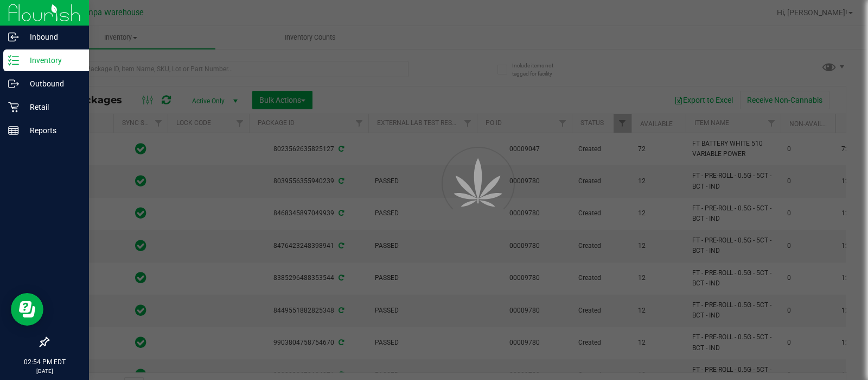 The height and width of the screenshot is (380, 868). Describe the element at coordinates (13, 37) in the screenshot. I see `inline-svg: Inbound` at that location.